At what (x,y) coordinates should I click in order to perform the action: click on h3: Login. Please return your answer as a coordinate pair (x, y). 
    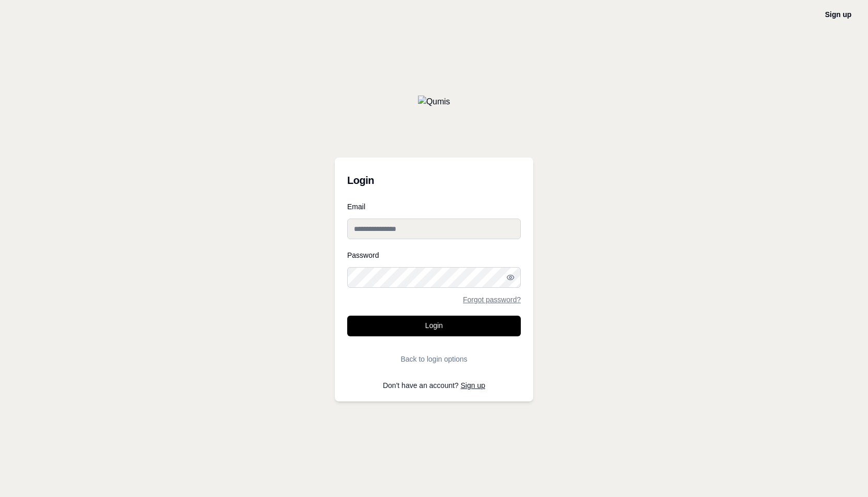
    Looking at the image, I should click on (434, 180).